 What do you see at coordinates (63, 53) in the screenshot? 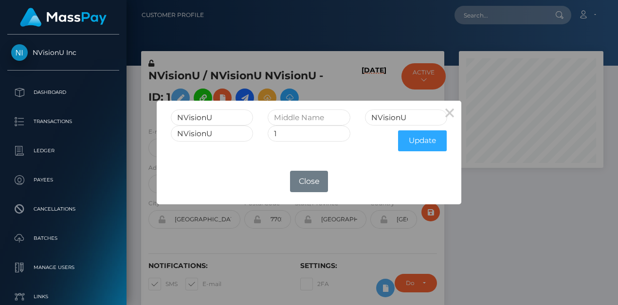
I see `span: NVisionU Inc` at bounding box center [63, 53].